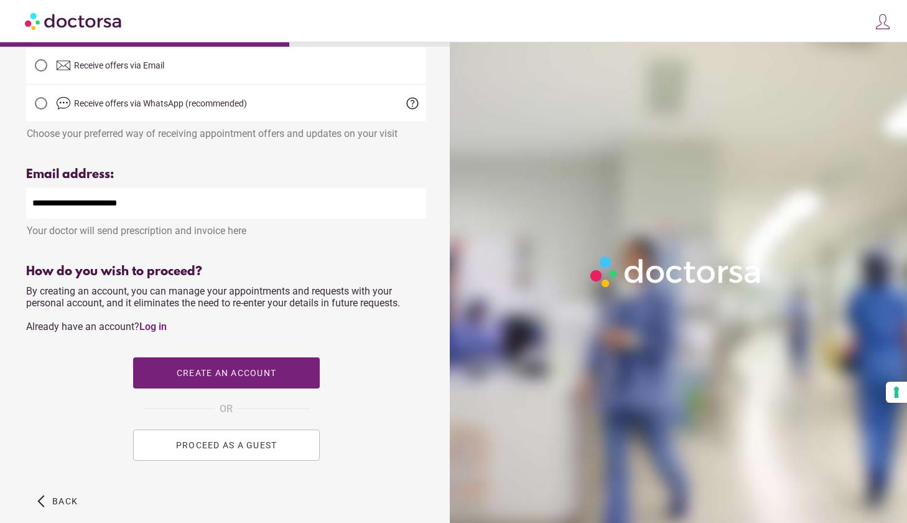 The width and height of the screenshot is (907, 523). Describe the element at coordinates (160, 103) in the screenshot. I see `span: Receive offers via WhatsApp (recommended)` at that location.